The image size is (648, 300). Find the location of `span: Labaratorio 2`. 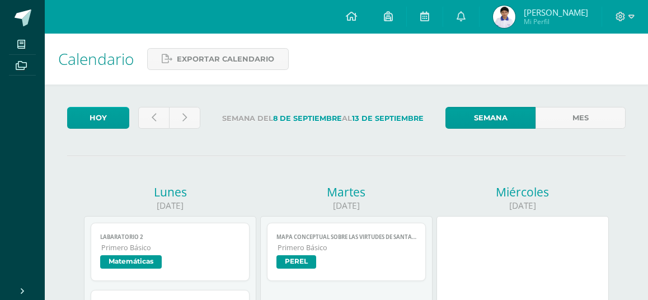

span: Labaratorio 2 is located at coordinates (170, 237).